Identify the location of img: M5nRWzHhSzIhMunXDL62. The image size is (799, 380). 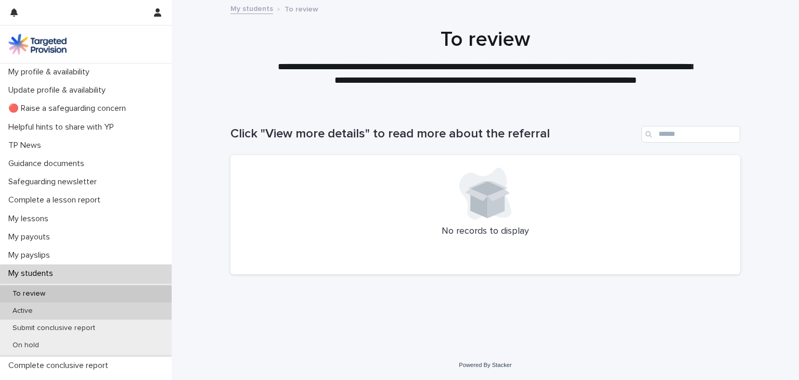
(37, 44).